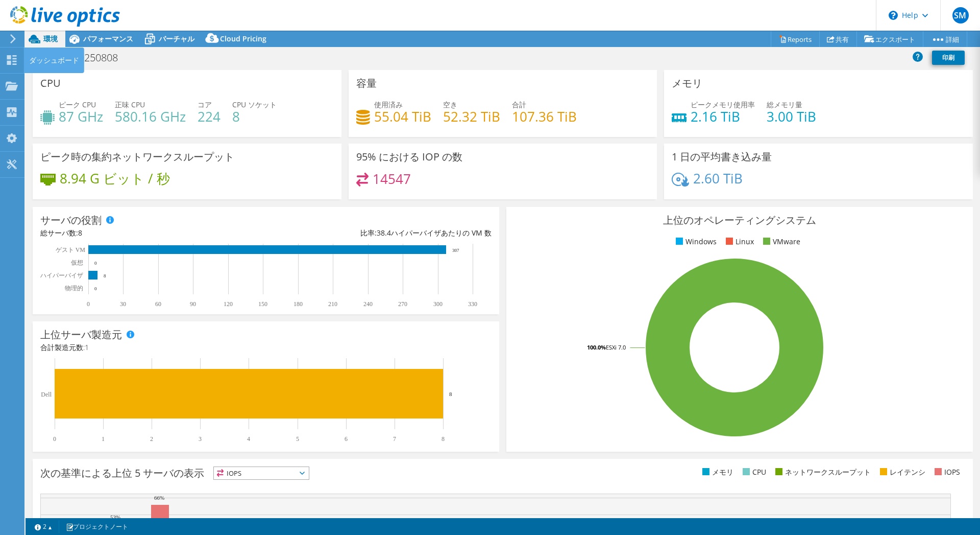 This screenshot has height=535, width=980. I want to click on text: 66%, so click(159, 498).